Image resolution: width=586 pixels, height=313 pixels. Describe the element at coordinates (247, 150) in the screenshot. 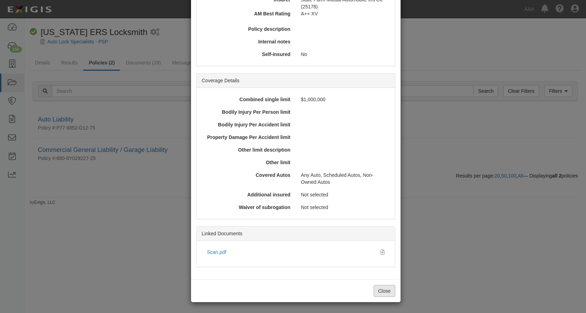

I see `div: Other limit description` at that location.